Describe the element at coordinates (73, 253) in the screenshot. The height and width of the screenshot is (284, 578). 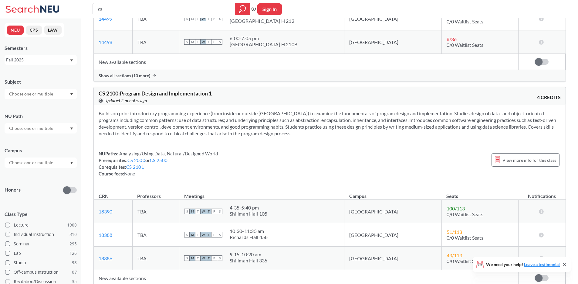
I see `span: 126` at that location.